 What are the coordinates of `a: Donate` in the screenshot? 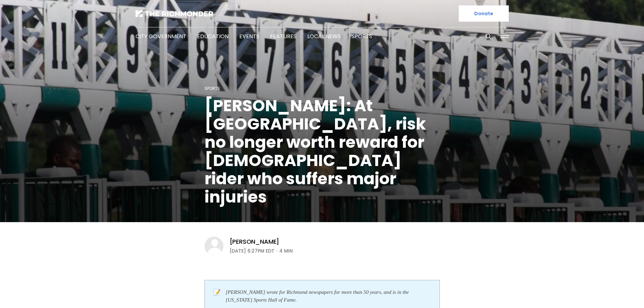 It's located at (483, 14).